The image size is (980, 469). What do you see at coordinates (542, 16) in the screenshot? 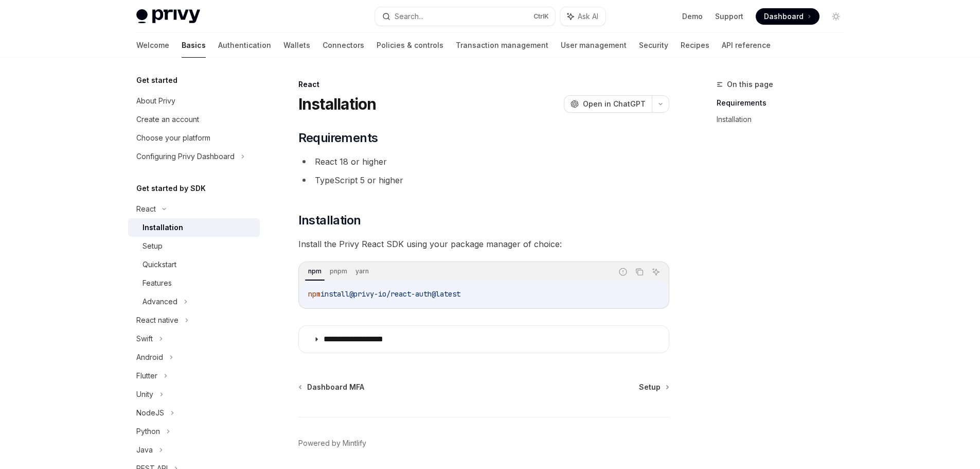
I see `span: Ctrl K` at bounding box center [542, 16].